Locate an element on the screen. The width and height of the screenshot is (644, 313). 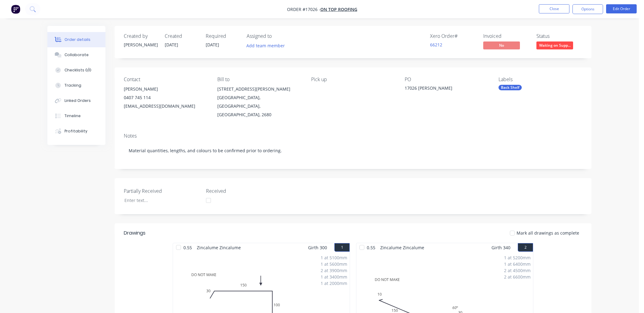
div: Checklists 0/0 is located at coordinates (78, 70).